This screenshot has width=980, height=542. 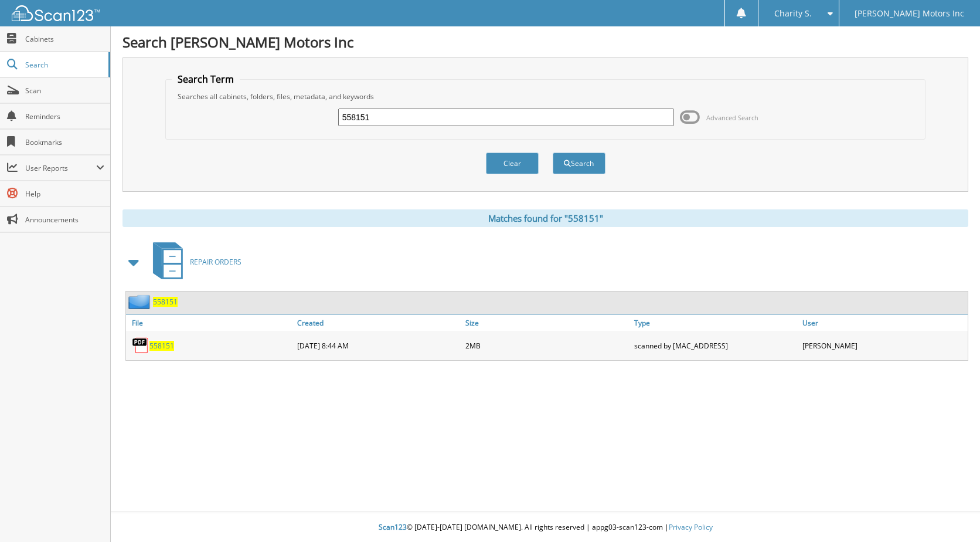 What do you see at coordinates (545, 218) in the screenshot?
I see `div: Matches found for "558151"` at bounding box center [545, 218].